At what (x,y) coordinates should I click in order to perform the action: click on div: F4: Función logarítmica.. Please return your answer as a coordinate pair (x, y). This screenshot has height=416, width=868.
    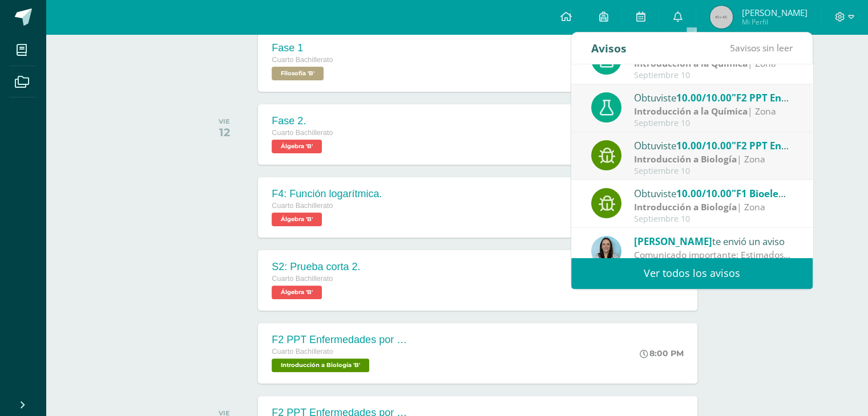
    Looking at the image, I should click on (327, 194).